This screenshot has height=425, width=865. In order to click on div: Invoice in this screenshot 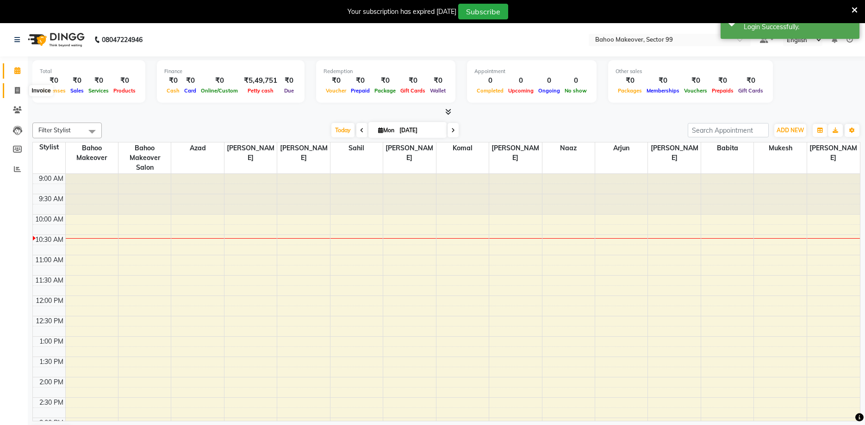, I will do `click(41, 91)`.